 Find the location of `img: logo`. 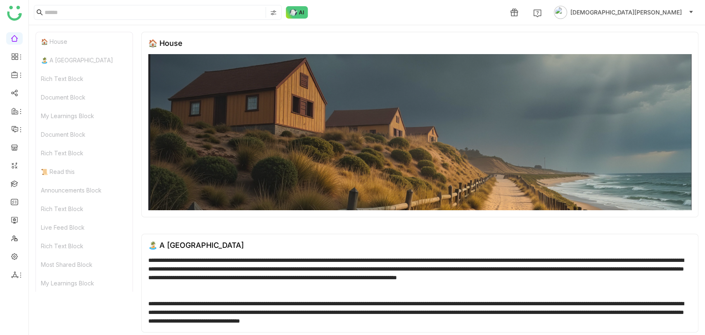

img: logo is located at coordinates (14, 13).